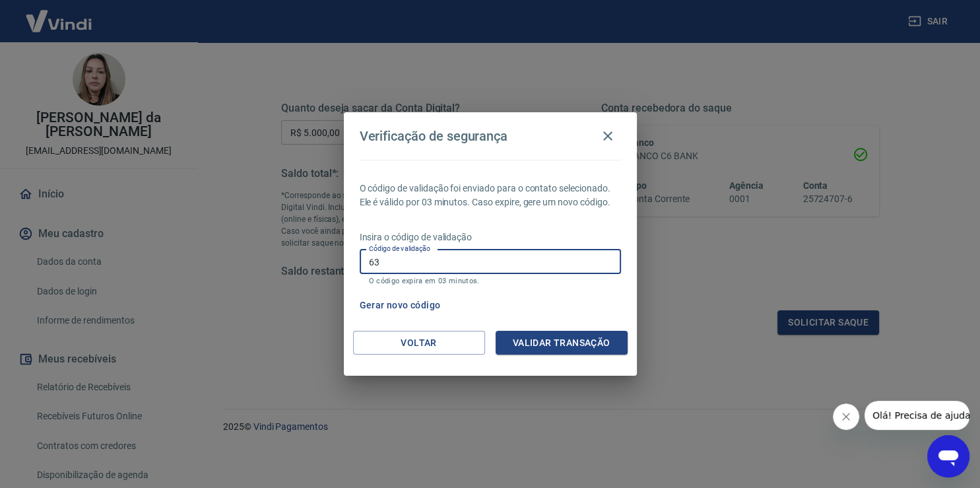 The image size is (980, 488). What do you see at coordinates (59, 15) in the screenshot?
I see `span: Olá! Precisa de ajuda?` at bounding box center [59, 15].